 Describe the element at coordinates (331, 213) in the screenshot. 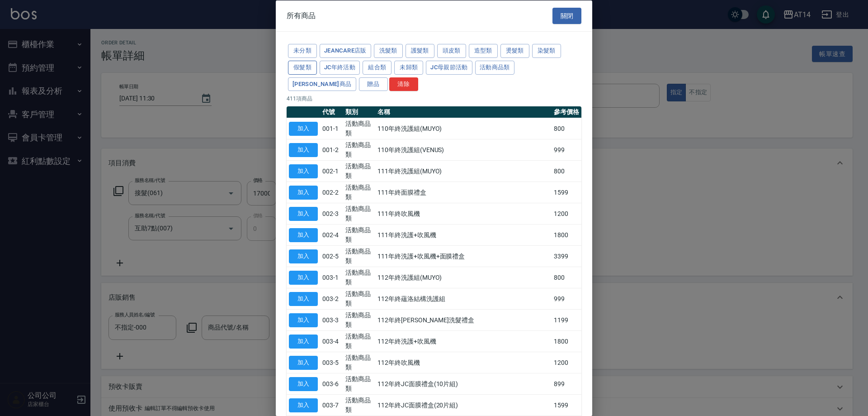

I see `td: 002-3` at that location.